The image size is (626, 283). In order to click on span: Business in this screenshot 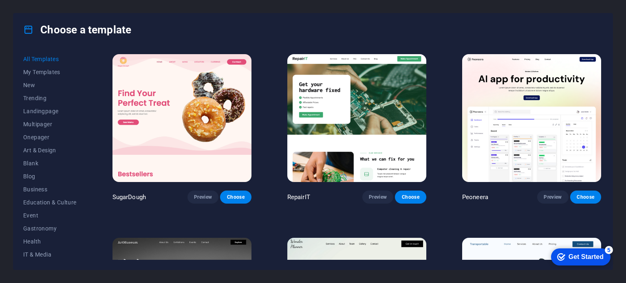, I will do `click(50, 189)`.